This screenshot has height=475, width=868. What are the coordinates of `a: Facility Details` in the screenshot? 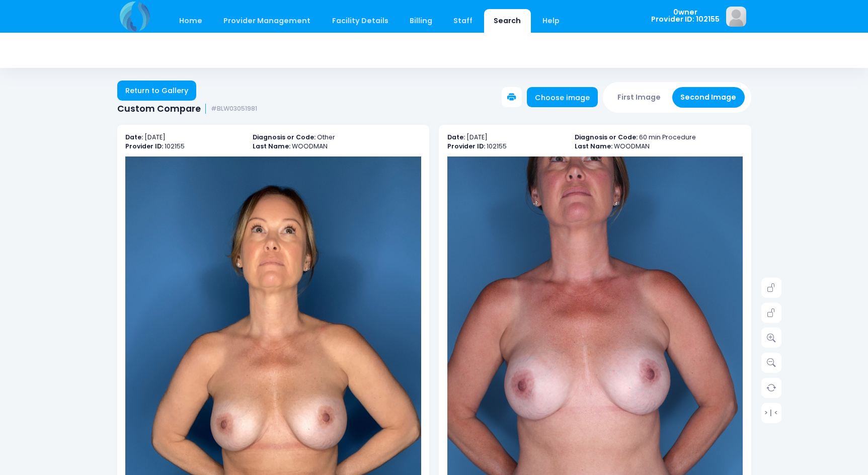 It's located at (360, 20).